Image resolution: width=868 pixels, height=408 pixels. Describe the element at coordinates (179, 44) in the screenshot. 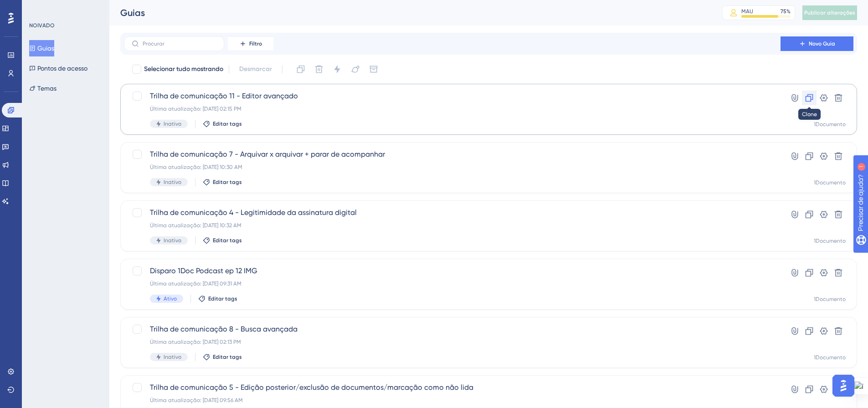

I see `input: Procurar` at that location.